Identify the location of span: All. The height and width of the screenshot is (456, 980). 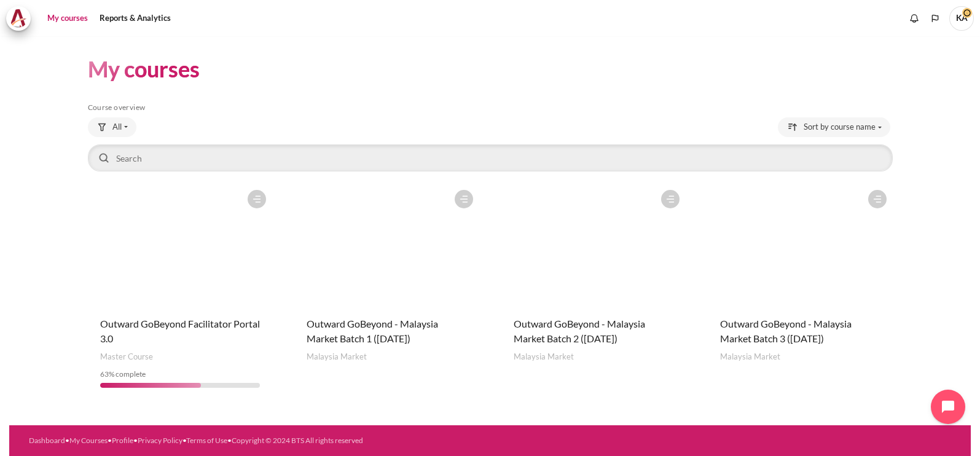
(116, 127).